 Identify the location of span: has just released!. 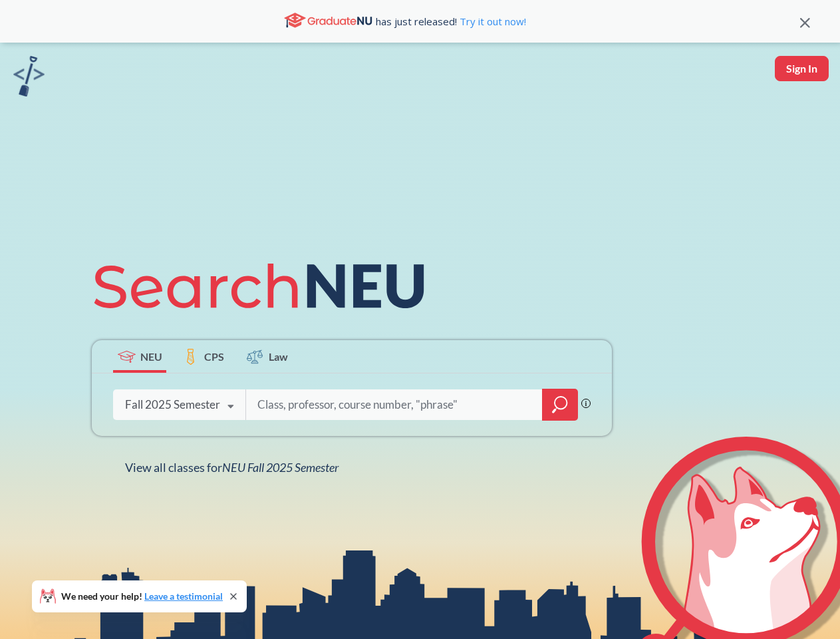
(451, 21).